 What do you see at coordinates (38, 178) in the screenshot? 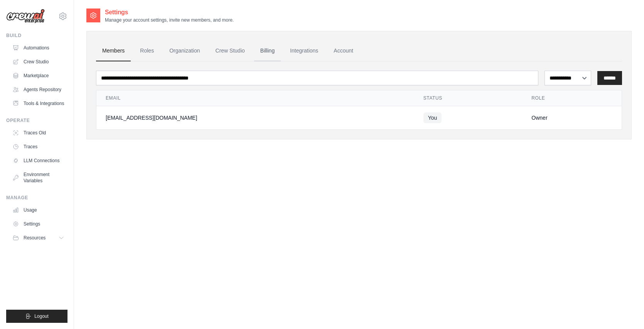
I see `a: Environment Variables` at bounding box center [38, 178].